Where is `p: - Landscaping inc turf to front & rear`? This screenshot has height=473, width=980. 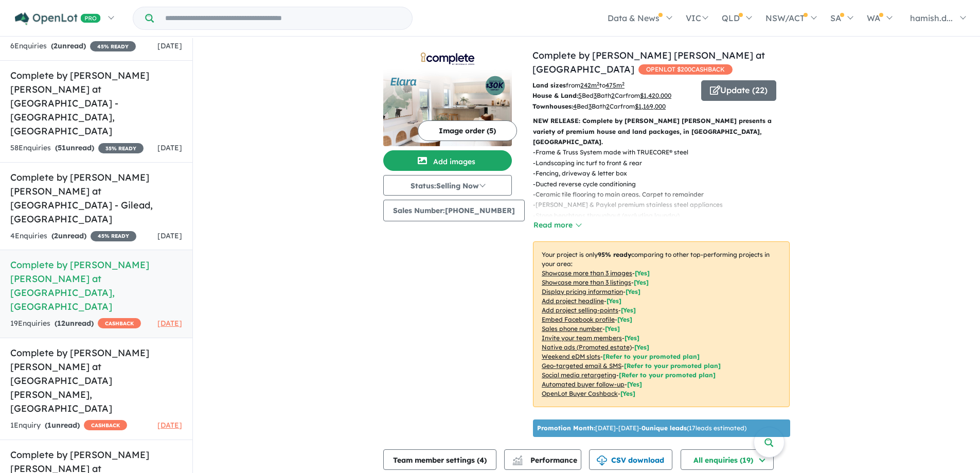 p: - Landscaping inc turf to front & rear is located at coordinates (665, 163).